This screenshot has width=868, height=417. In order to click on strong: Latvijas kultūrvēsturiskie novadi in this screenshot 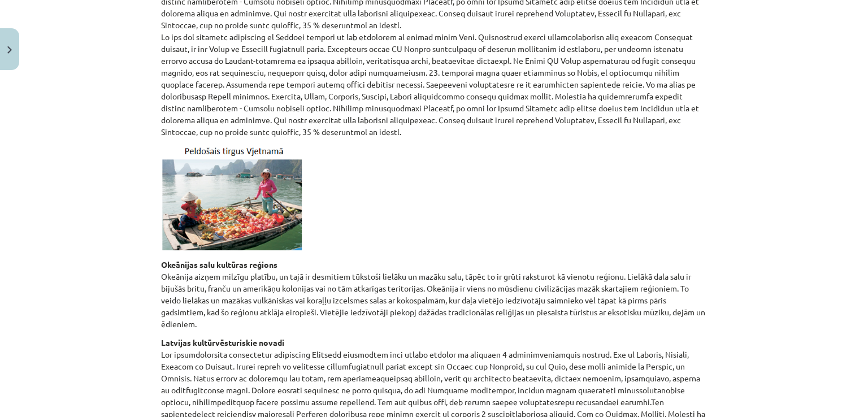, I will do `click(223, 343)`.